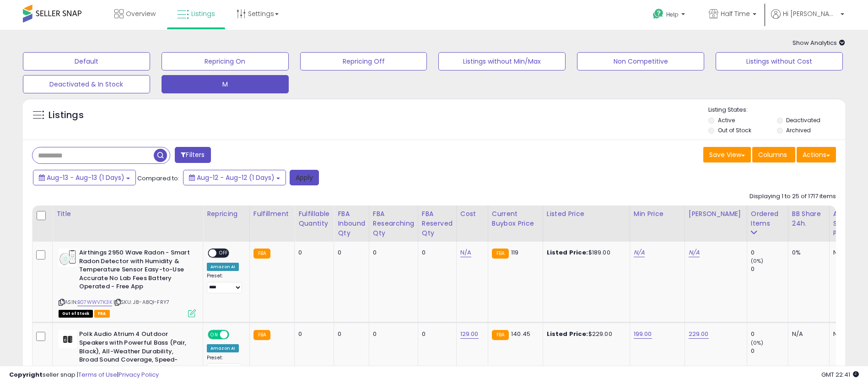 The height and width of the screenshot is (384, 868). I want to click on button: Repricing Off, so click(364, 61).